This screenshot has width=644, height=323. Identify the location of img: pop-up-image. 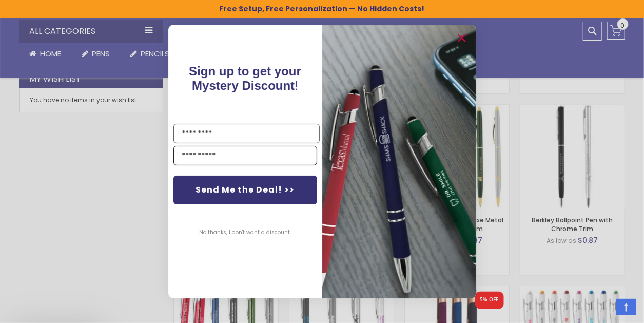
(399, 161).